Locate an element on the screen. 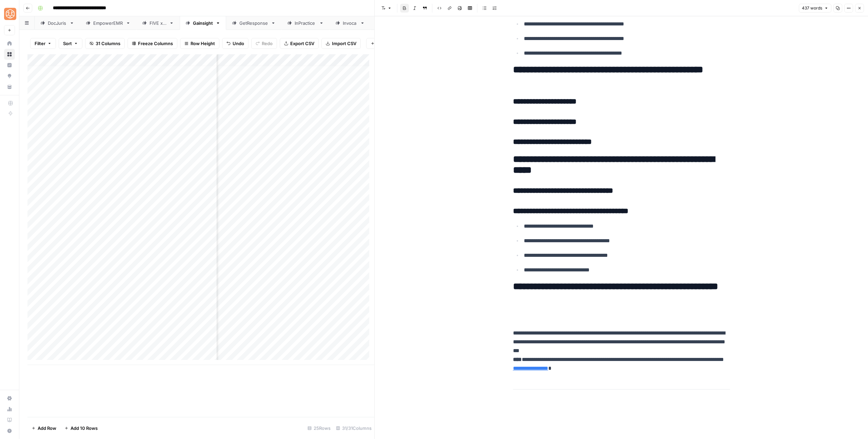  a: Invoca is located at coordinates (350, 23).